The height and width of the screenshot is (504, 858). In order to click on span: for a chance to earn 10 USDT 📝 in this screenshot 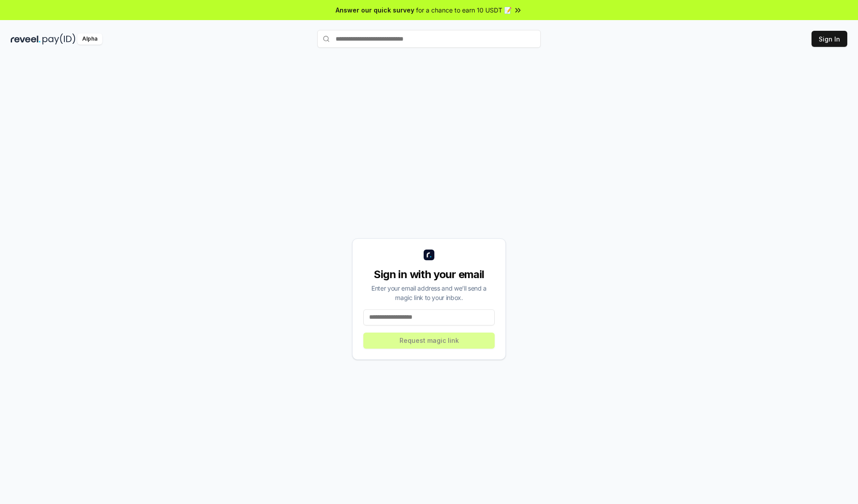, I will do `click(464, 10)`.